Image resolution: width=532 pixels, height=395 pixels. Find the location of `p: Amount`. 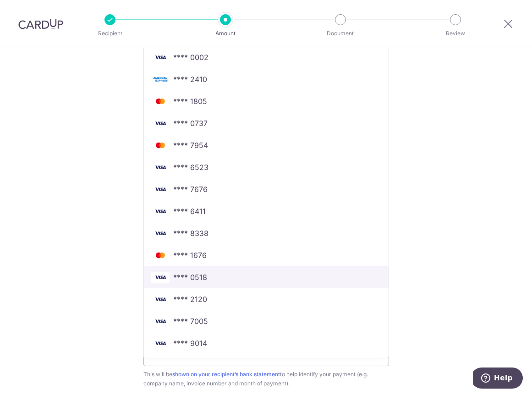

p: Amount is located at coordinates (225, 33).